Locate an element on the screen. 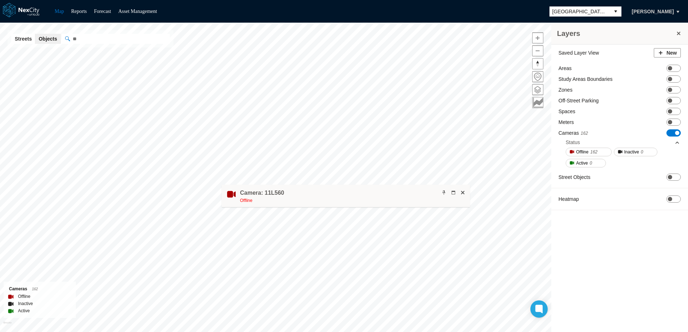 The height and width of the screenshot is (332, 688). a: Forecast is located at coordinates (102, 11).